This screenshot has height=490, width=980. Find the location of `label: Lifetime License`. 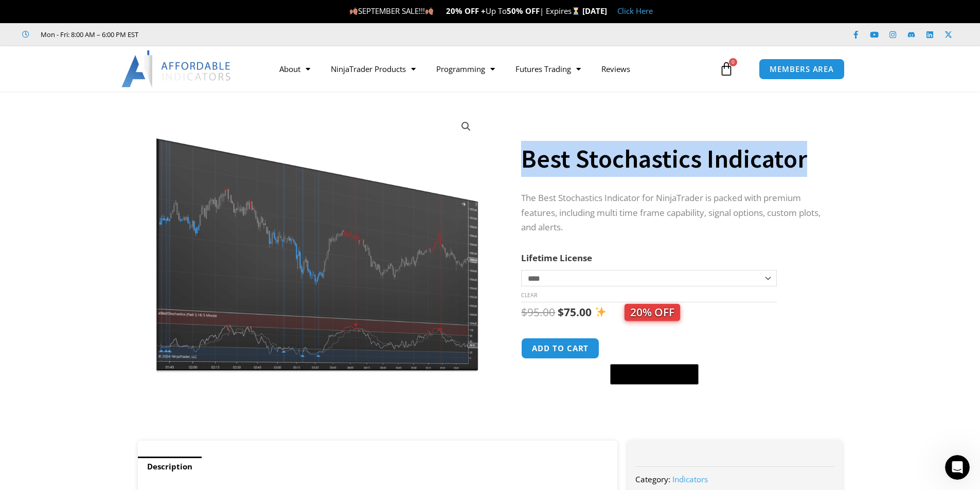

label: Lifetime License is located at coordinates (557, 257).